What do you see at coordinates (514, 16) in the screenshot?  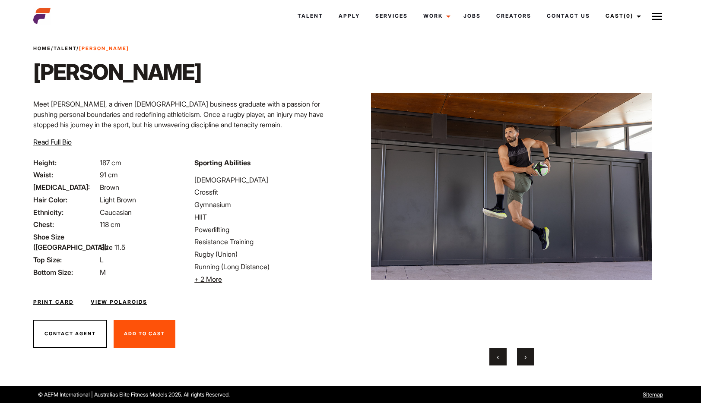 I see `a: Creators` at bounding box center [514, 16].